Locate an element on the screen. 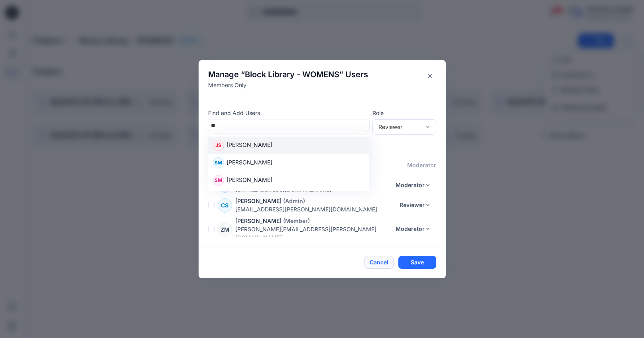 The height and width of the screenshot is (338, 644). p: moderator is located at coordinates (421, 165).